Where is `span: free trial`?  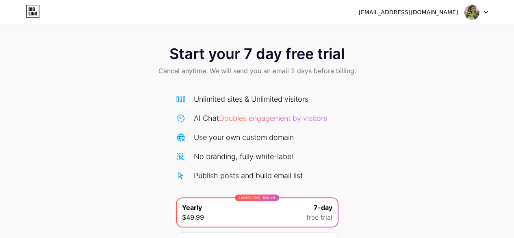 span: free trial is located at coordinates (319, 217).